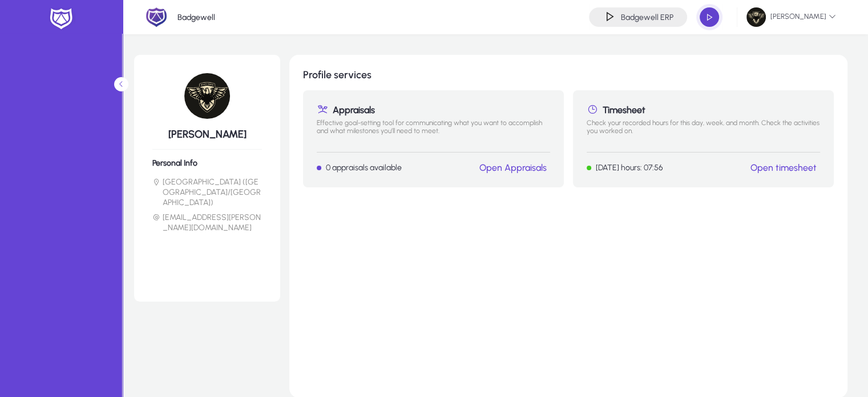  What do you see at coordinates (703, 131) in the screenshot?
I see `p: Check your recorded hours for this day, week, and month. Check the activities you worked on.` at bounding box center [703, 131].